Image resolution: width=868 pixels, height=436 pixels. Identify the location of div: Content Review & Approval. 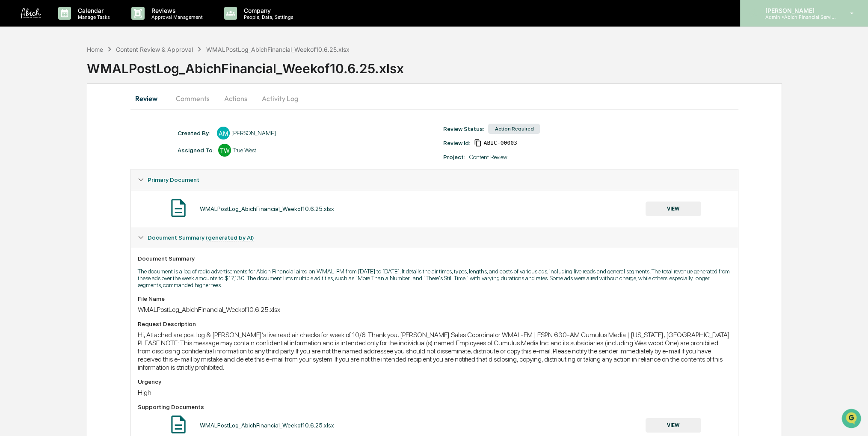
(154, 49).